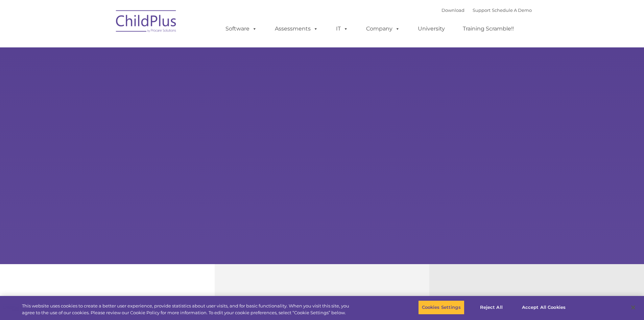  What do you see at coordinates (441, 307) in the screenshot?
I see `button: Cookies Settings` at bounding box center [441, 307].